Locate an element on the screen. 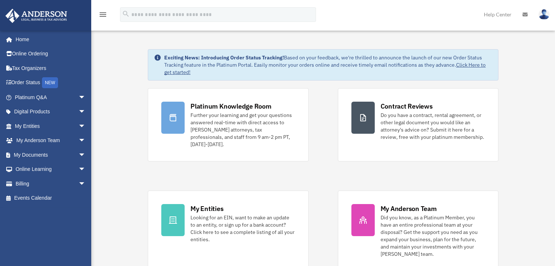 This screenshot has height=266, width=555. a: Digital Productsarrow_drop_down is located at coordinates (51, 112).